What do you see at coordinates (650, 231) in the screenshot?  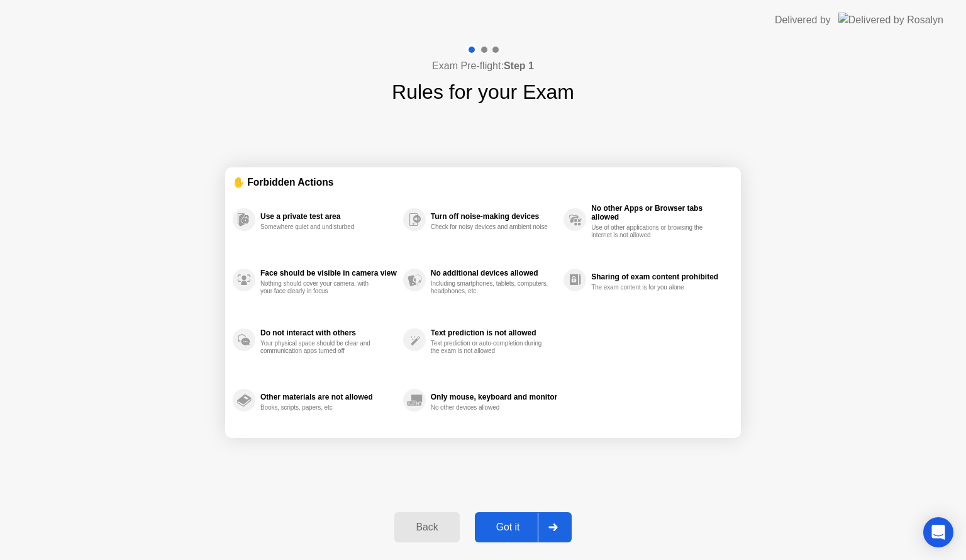 I see `div: Use of other applications or browsing the internet is not allowed` at bounding box center [650, 231].